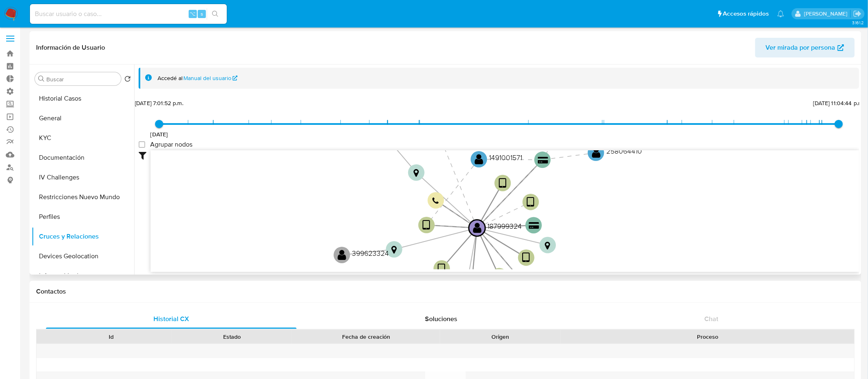  Describe the element at coordinates (129, 14) in the screenshot. I see `input: Buscar usuario o caso...` at that location.